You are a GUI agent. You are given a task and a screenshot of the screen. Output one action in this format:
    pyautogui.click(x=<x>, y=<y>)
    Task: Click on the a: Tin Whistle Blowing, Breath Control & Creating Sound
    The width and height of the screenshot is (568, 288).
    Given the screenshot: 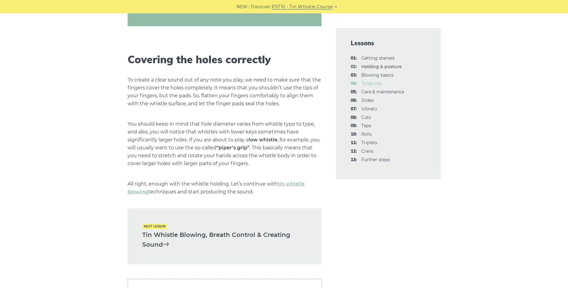 What is the action you would take?
    pyautogui.click(x=224, y=239)
    